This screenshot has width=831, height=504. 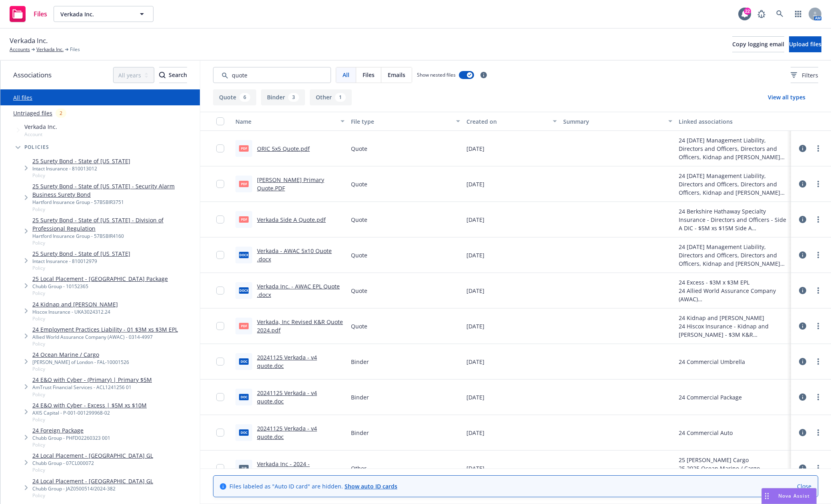 I want to click on span: pdf, so click(x=244, y=148).